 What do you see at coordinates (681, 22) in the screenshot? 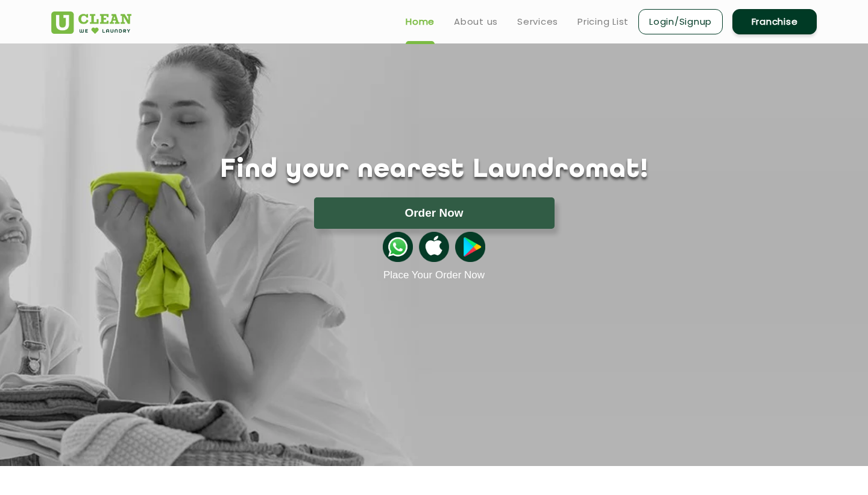
I see `a: Login/Signup` at bounding box center [681, 22].